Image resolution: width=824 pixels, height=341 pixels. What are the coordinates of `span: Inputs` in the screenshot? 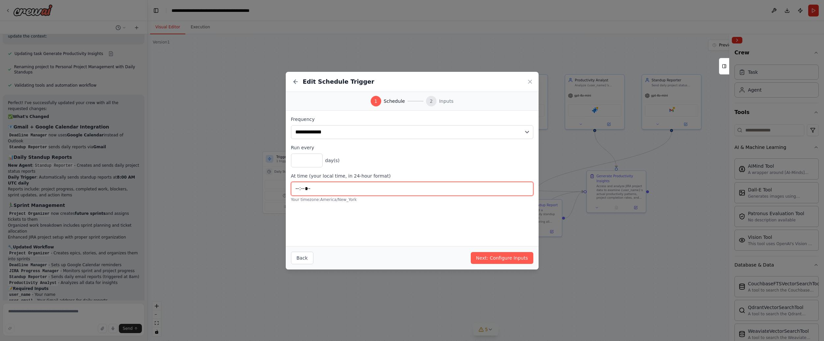 It's located at (446, 101).